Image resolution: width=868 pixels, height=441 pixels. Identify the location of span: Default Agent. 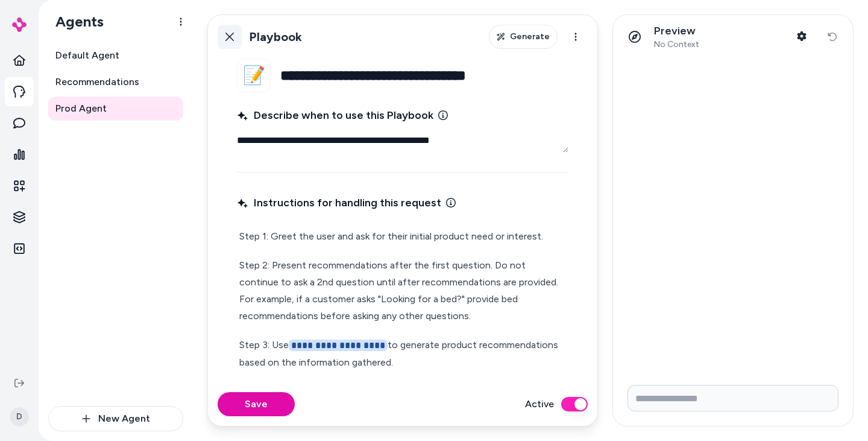
(87, 56).